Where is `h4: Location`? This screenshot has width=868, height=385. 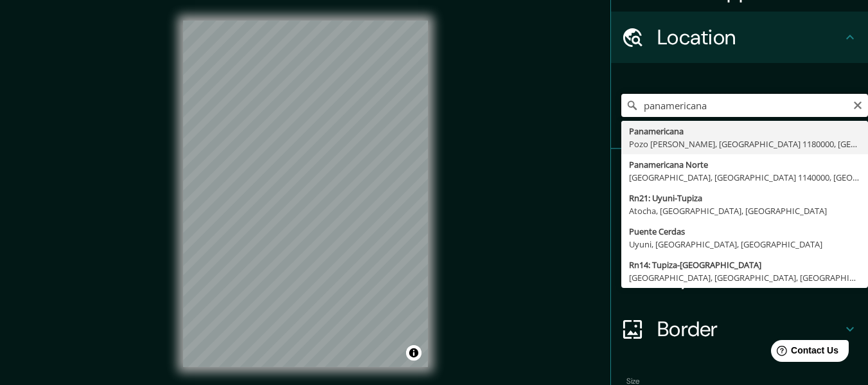
h4: Location is located at coordinates (750, 37).